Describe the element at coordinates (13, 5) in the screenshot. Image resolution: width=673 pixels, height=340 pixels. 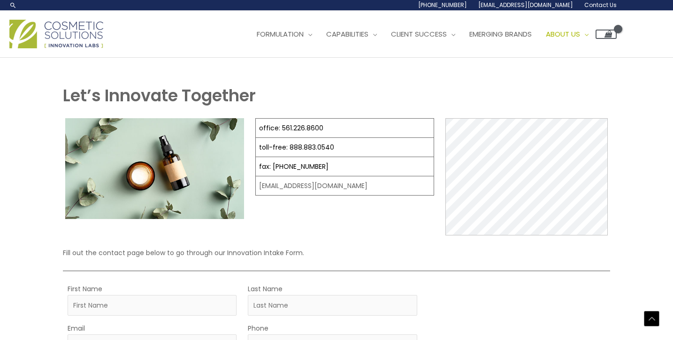
I see `a: Search icon link` at that location.